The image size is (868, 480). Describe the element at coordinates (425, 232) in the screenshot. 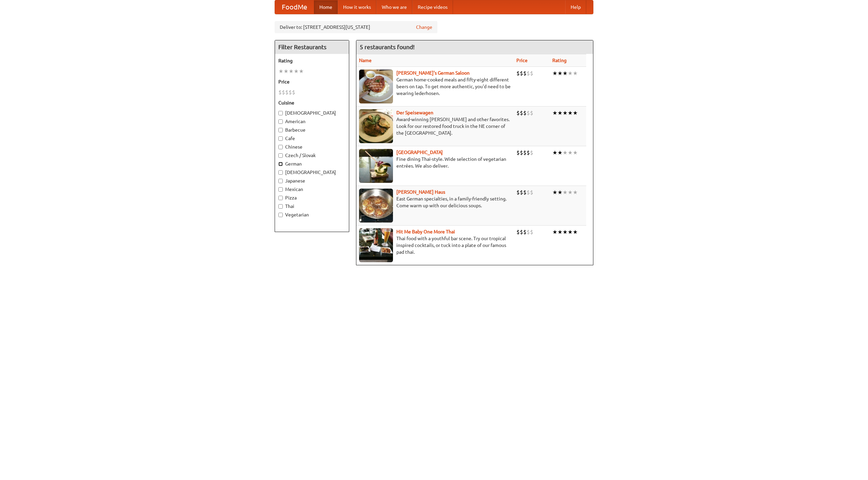

I see `b: Hit Me Baby One More Thai` at that location.